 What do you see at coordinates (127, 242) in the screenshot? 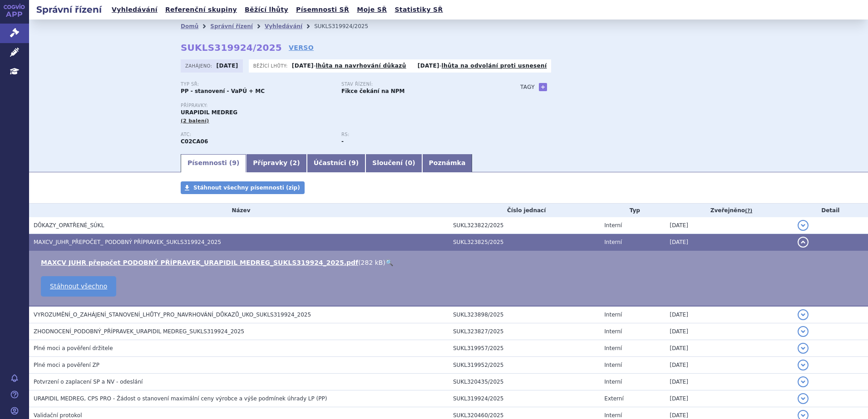
I see `span: MAXCV_JUHR_PŘEPOČET_ PODOBNÝ PŘÍPRAVEK_SUKLS319924_2025` at bounding box center [127, 242].